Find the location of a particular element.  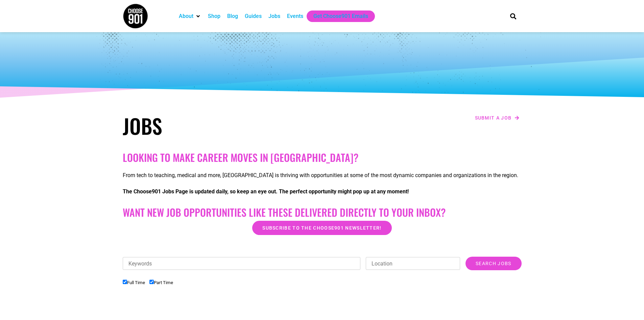

strong: The Choose901 Jobs Page is updated daily, so keep an eye out. The perfect opportunity might pop u... is located at coordinates (266, 191).